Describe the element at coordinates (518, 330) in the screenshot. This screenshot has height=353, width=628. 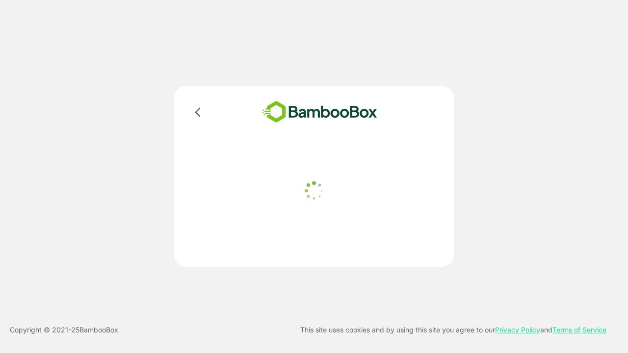
I see `a: Privacy Policy` at that location.